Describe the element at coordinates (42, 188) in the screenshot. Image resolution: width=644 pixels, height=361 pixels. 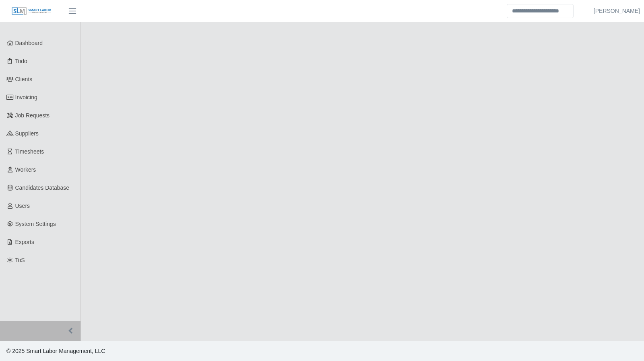
I see `span: Candidates Database` at that location.